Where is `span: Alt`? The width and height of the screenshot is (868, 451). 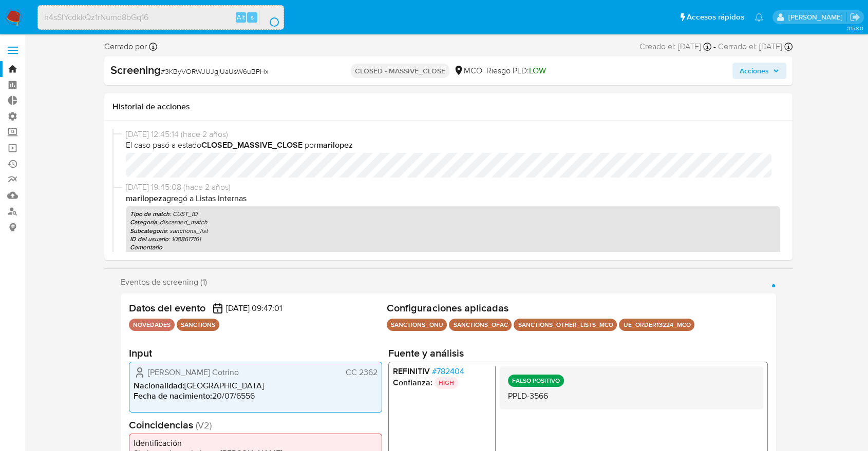 span: Alt is located at coordinates (241, 17).